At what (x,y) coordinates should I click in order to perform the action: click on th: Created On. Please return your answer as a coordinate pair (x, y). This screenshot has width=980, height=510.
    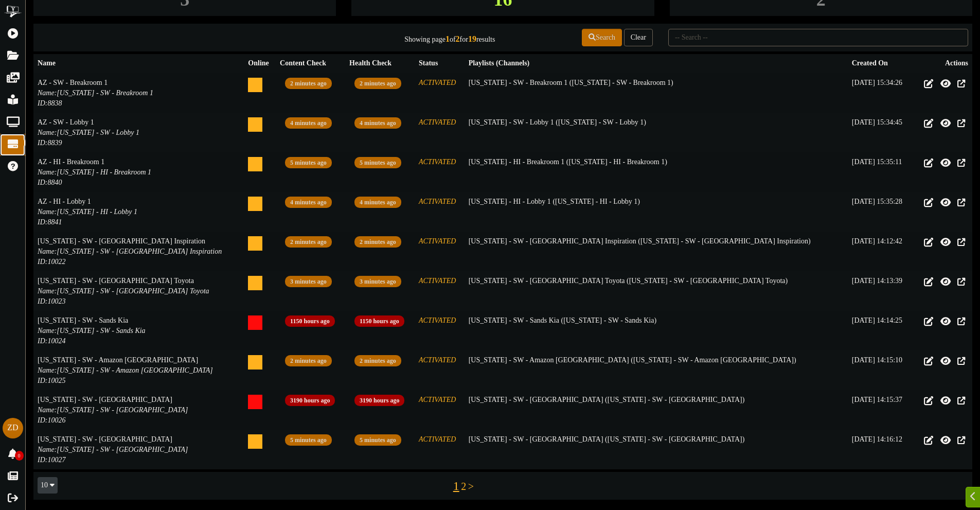
    Looking at the image, I should click on (879, 63).